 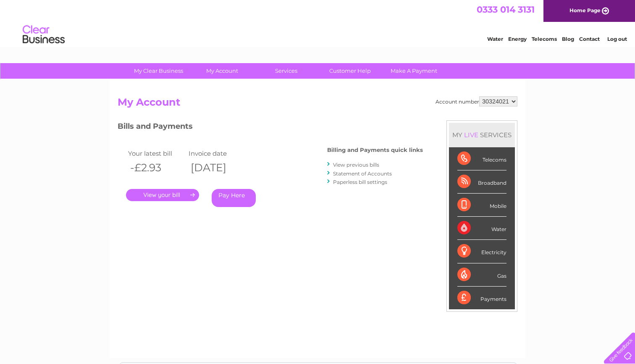 I want to click on a: Telecoms, so click(x=545, y=38).